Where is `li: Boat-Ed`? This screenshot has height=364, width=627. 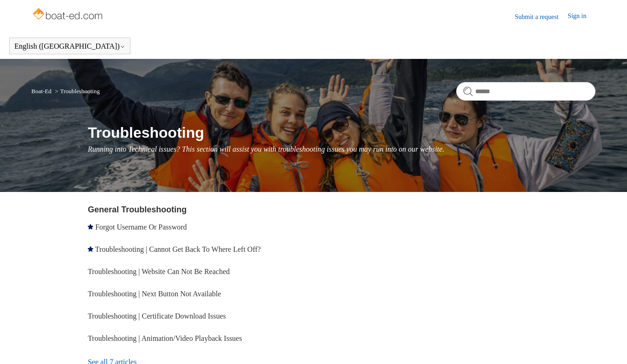 li: Boat-Ed is located at coordinates (42, 91).